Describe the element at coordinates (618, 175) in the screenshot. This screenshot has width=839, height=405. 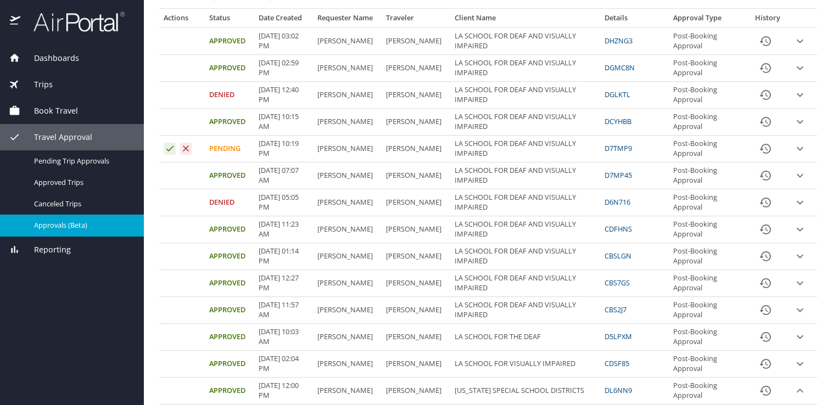
I see `a: D7MP45` at that location.